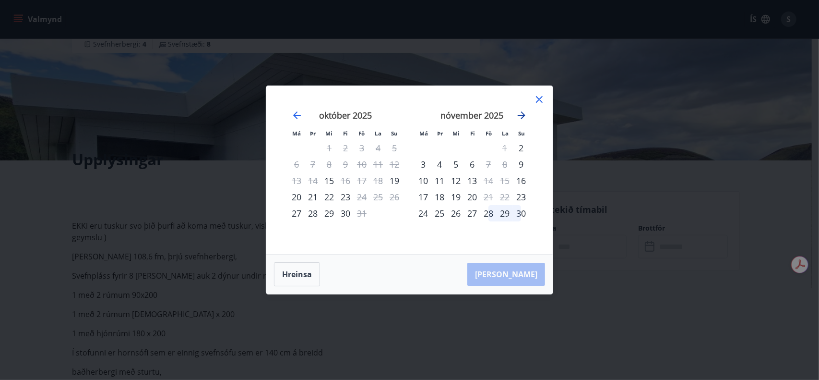 Image resolution: width=819 pixels, height=380 pixels. I want to click on td: Choose miðvikudagur, 19. nóvember 2025 as your check-in date. It’s available., so click(456, 197).